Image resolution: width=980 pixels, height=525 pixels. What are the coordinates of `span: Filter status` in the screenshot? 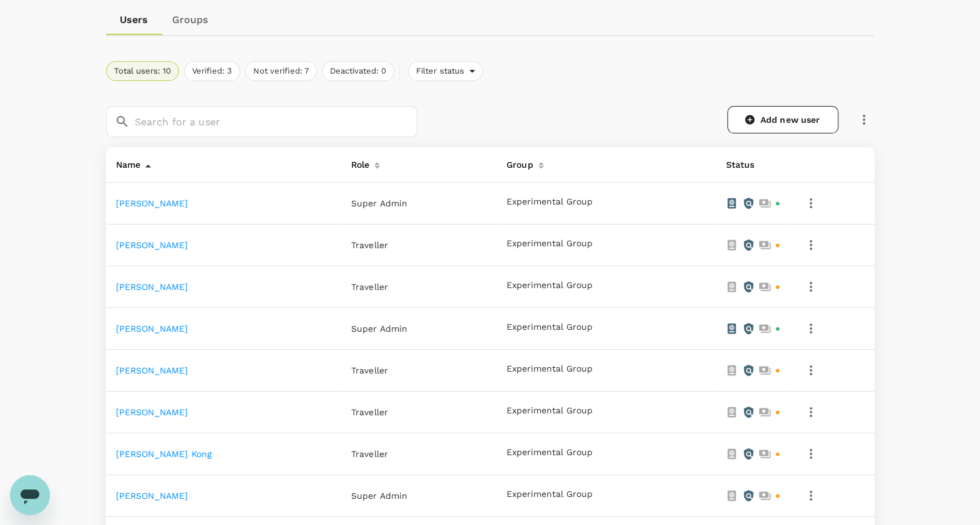 It's located at (439, 71).